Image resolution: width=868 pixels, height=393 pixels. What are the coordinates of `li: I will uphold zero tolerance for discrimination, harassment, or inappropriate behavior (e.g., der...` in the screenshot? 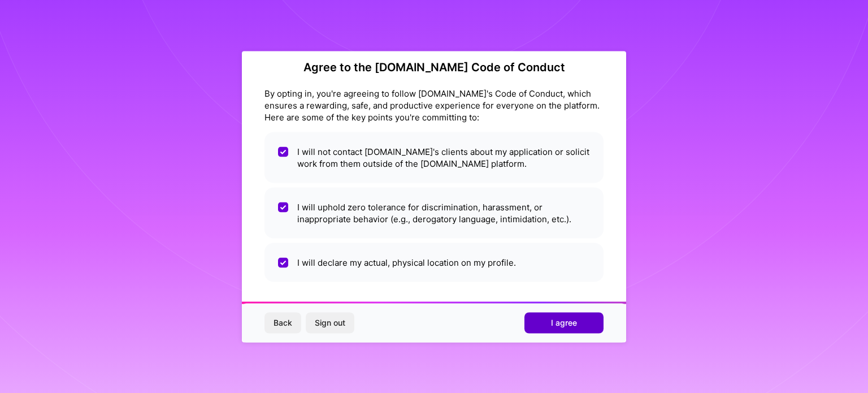 It's located at (434, 213).